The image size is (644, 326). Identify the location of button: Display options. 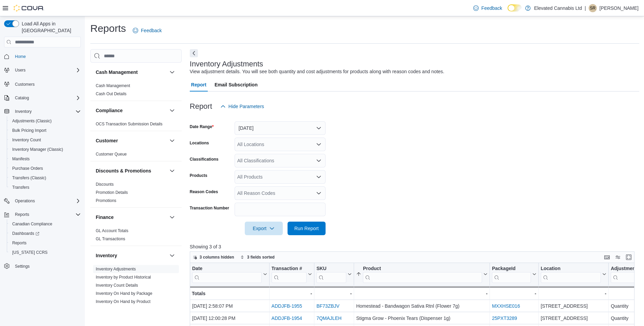
(617, 257).